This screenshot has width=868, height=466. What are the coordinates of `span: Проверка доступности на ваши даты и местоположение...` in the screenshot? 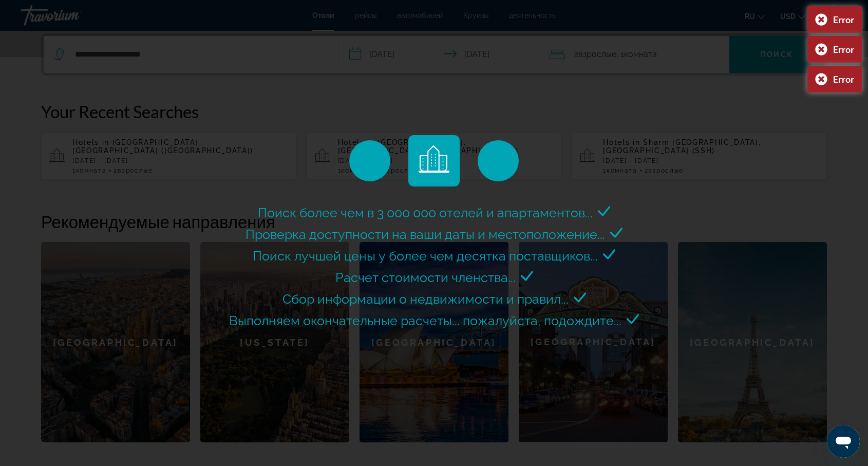 It's located at (425, 234).